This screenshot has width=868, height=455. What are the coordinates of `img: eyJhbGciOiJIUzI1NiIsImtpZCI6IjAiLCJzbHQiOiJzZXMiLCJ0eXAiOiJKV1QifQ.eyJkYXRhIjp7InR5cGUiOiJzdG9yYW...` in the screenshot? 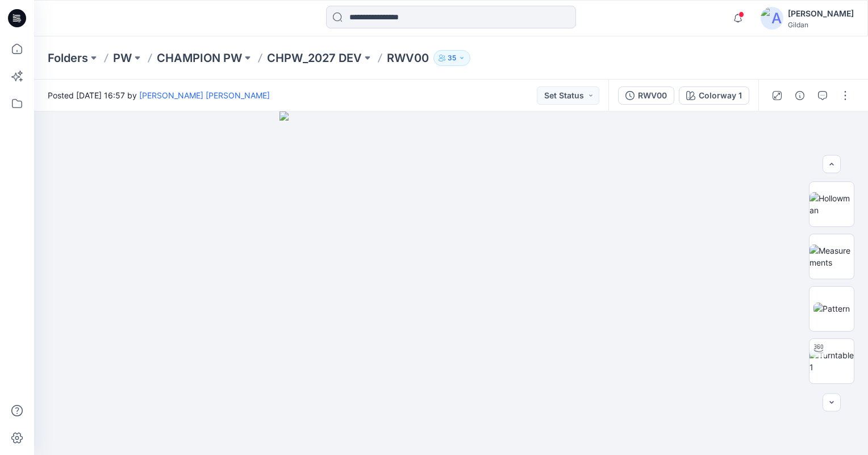 It's located at (451, 283).